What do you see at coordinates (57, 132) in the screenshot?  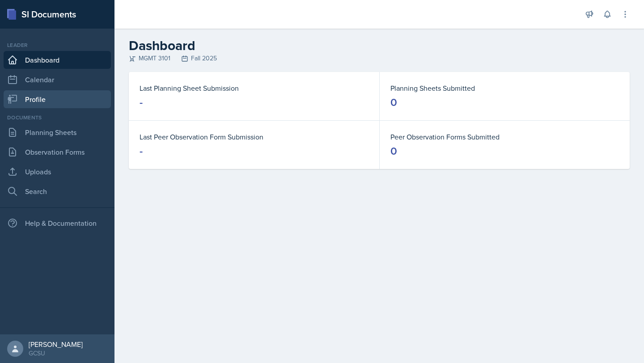 I see `a: Planning Sheets` at bounding box center [57, 132].